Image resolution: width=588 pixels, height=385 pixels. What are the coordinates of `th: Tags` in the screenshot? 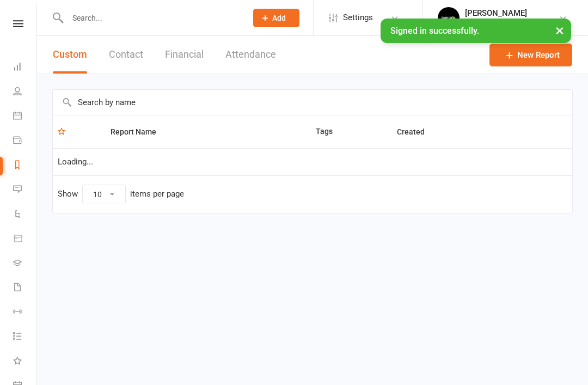 It's located at (352, 132).